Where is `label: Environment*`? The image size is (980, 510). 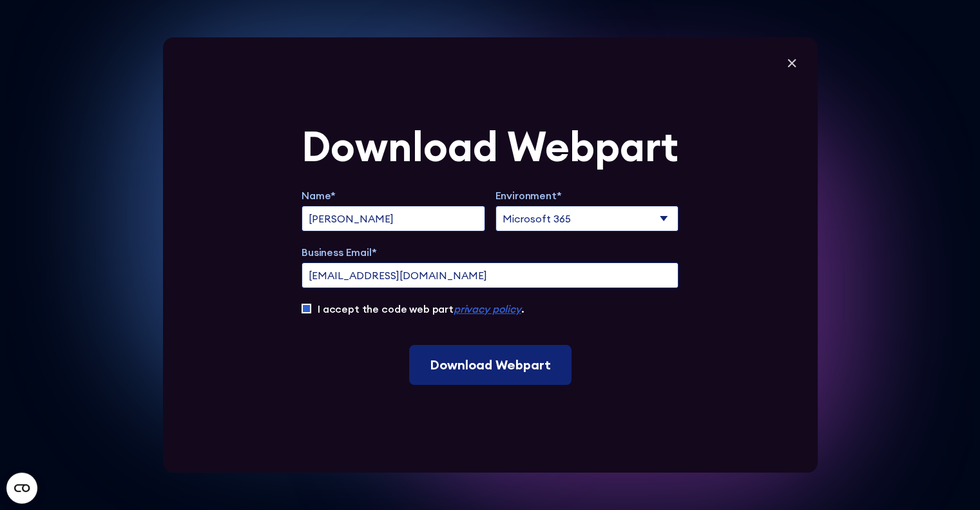
label: Environment* is located at coordinates (587, 195).